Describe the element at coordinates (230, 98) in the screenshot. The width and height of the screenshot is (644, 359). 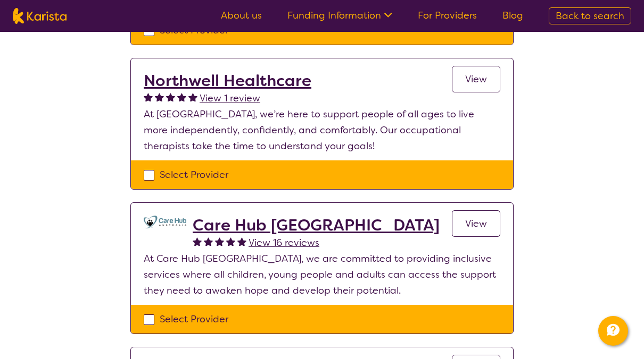
I see `span: View 1 review` at that location.